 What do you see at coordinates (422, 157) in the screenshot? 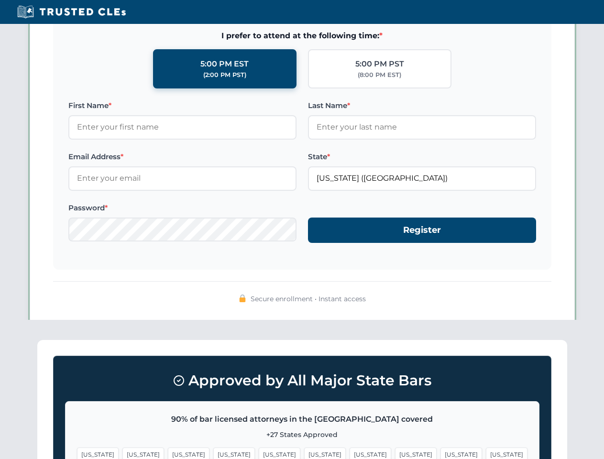
I see `label: State` at bounding box center [422, 157].